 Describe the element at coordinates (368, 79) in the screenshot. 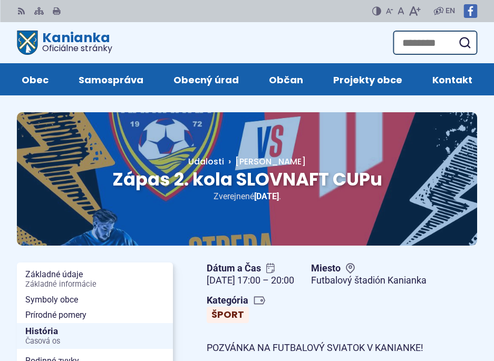

I see `a: Projekty obce` at that location.